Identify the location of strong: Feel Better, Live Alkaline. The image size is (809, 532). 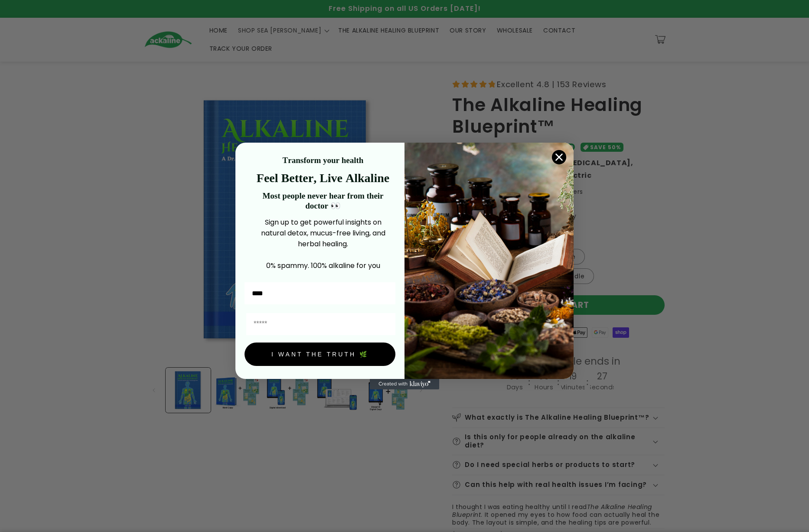
(323, 178).